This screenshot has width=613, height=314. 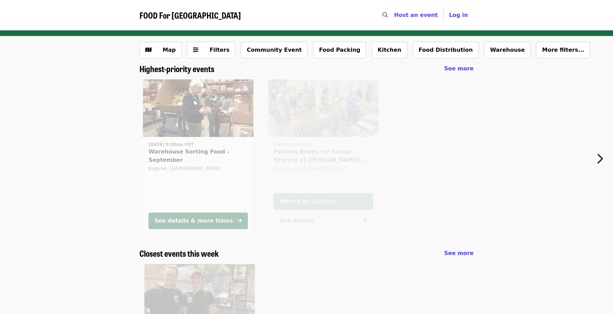 I want to click on a: Show map view, so click(x=161, y=50).